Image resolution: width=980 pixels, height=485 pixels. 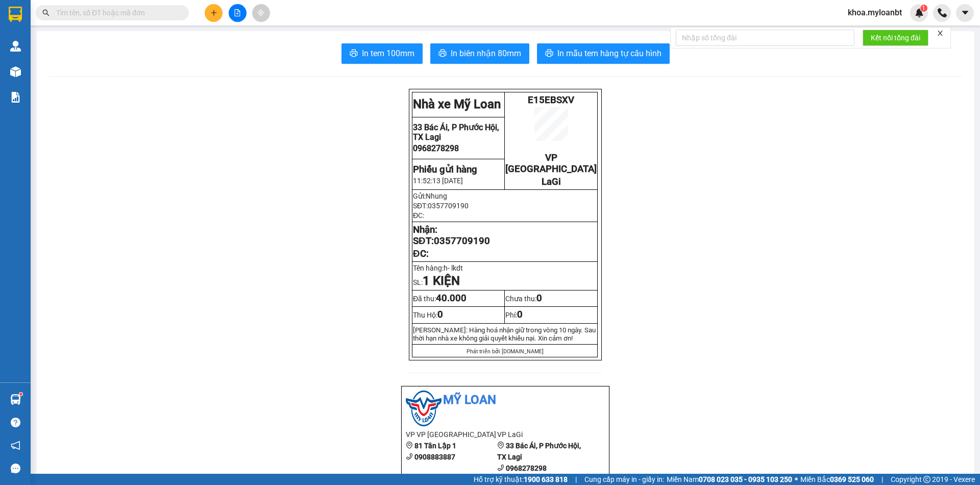 I want to click on strong: 1900 633 818, so click(x=545, y=480).